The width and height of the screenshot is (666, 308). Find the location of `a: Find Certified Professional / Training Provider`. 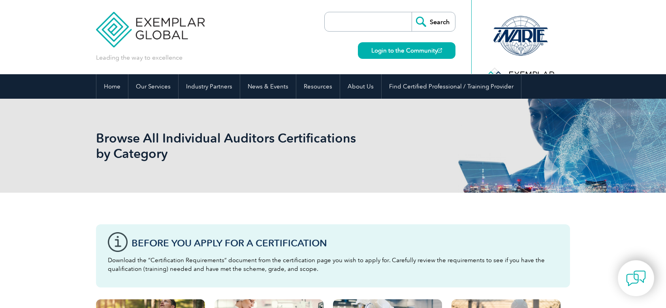

a: Find Certified Professional / Training Provider is located at coordinates (451, 87).